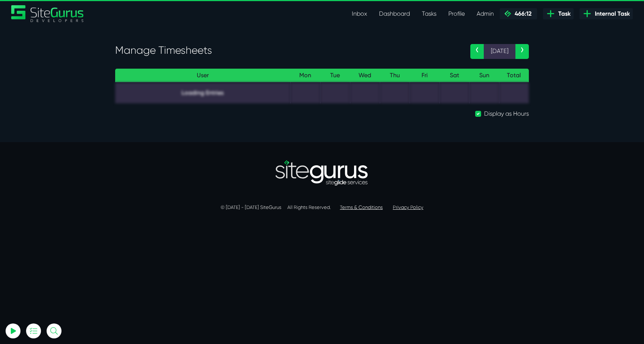 The image size is (644, 344). Describe the element at coordinates (335, 75) in the screenshot. I see `th: Tue` at that location.